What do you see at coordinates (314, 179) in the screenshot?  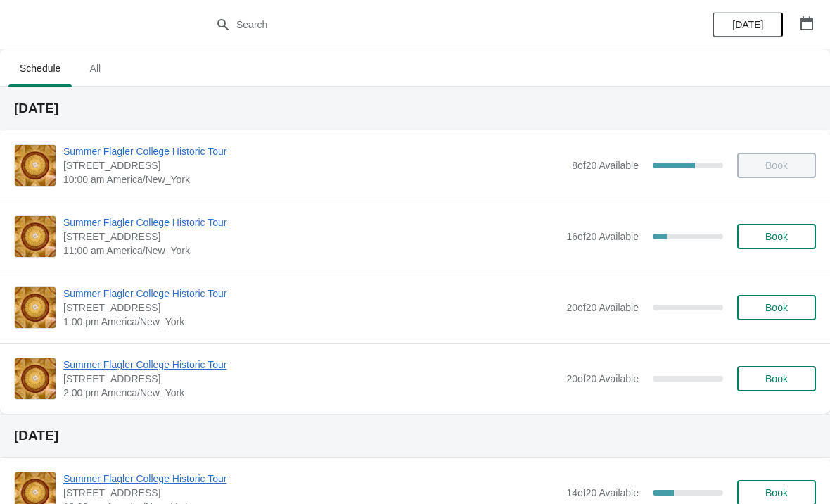 I see `span: 10:00 am America/New_York` at bounding box center [314, 179].